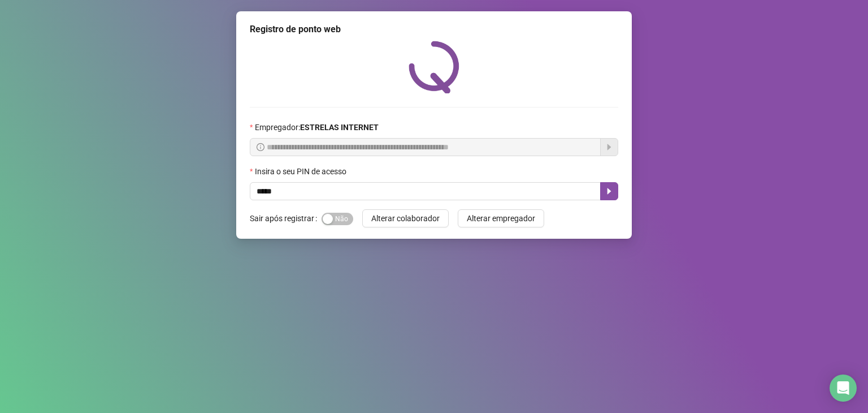 This screenshot has width=868, height=413. What do you see at coordinates (405, 219) in the screenshot?
I see `button: Alterar colaborador` at bounding box center [405, 219].